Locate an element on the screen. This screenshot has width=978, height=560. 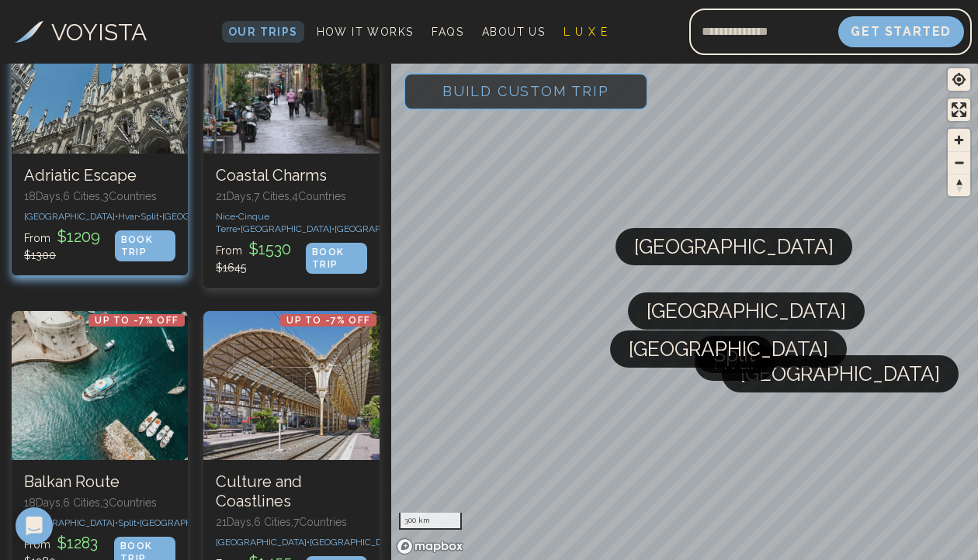
img: Voyista Logo is located at coordinates (29, 32).